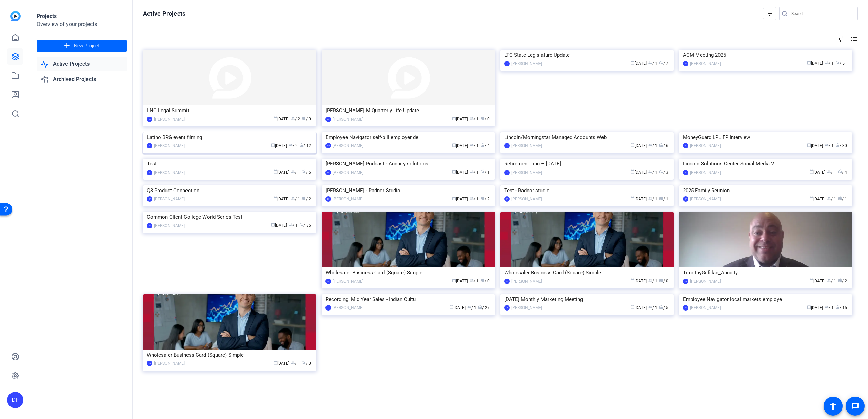  I want to click on div: Lincoln/Morningstar Managed Accounts Web, so click(587, 137).